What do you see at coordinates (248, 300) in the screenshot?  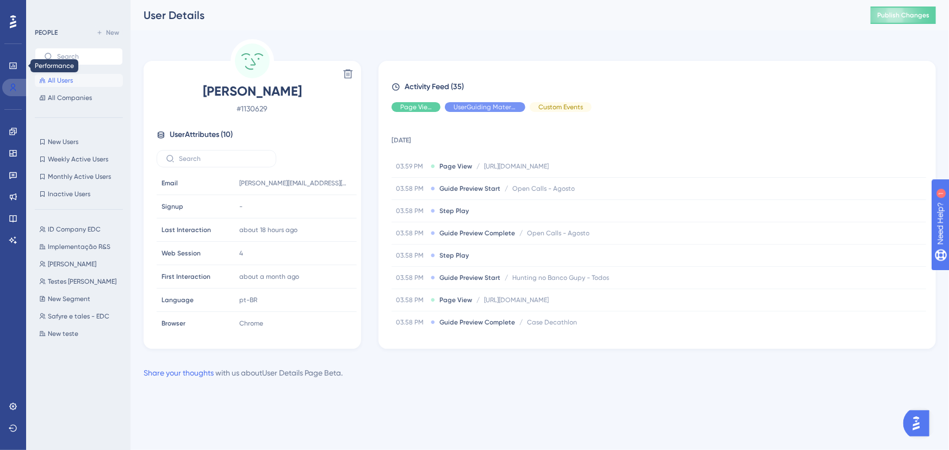 I see `span: pt-BR` at bounding box center [248, 300].